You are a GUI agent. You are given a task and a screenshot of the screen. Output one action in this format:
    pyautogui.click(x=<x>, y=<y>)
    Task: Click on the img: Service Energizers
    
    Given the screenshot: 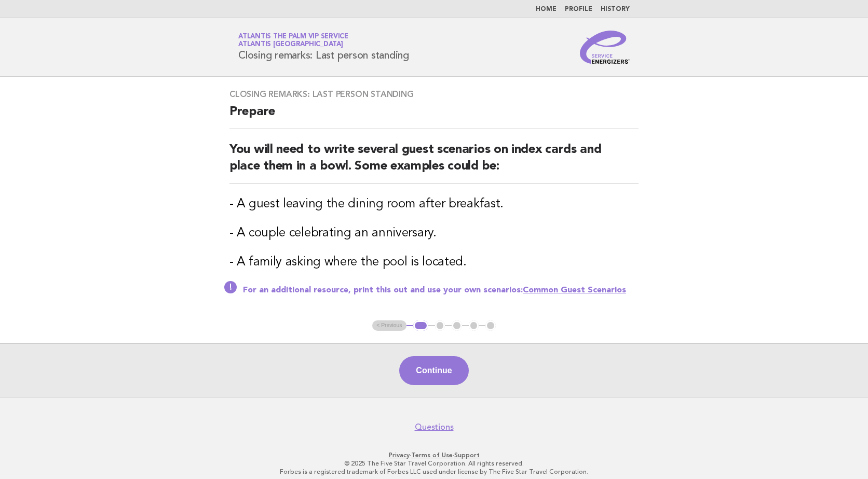 What is the action you would take?
    pyautogui.click(x=605, y=47)
    